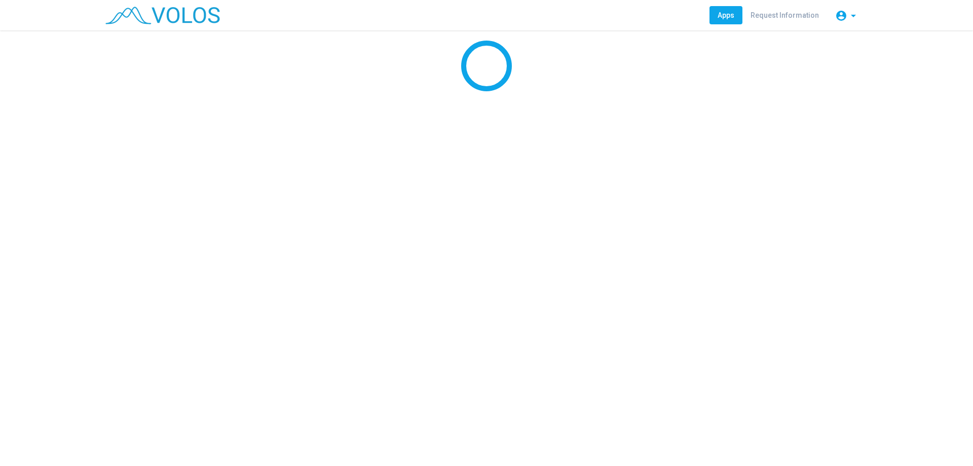  What do you see at coordinates (841, 16) in the screenshot?
I see `mat-icon: account_circle` at bounding box center [841, 16].